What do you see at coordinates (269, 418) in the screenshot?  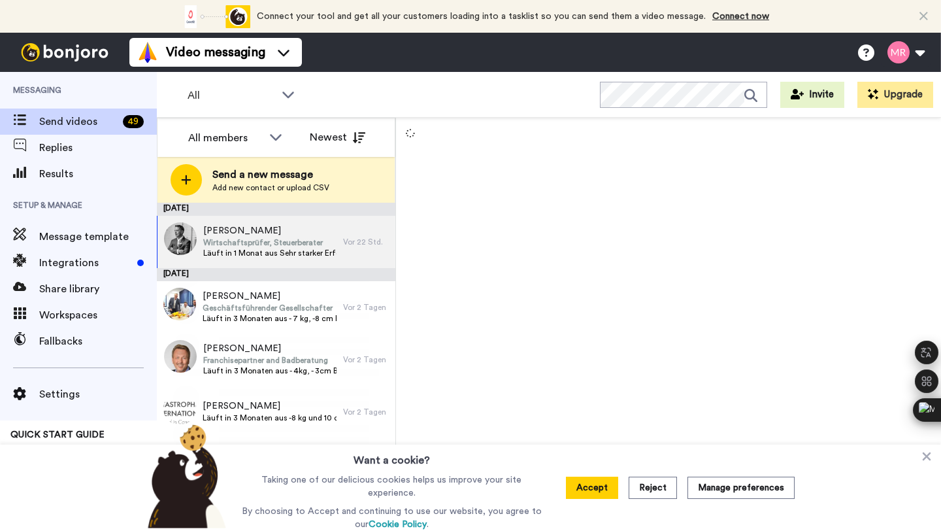 I see `span: Läuft in 3 Monaten aus -8 kg und 10 cm Bauchumfang abgenommen hält es jetzt schon seit vielen Mon...` at bounding box center [269, 418].